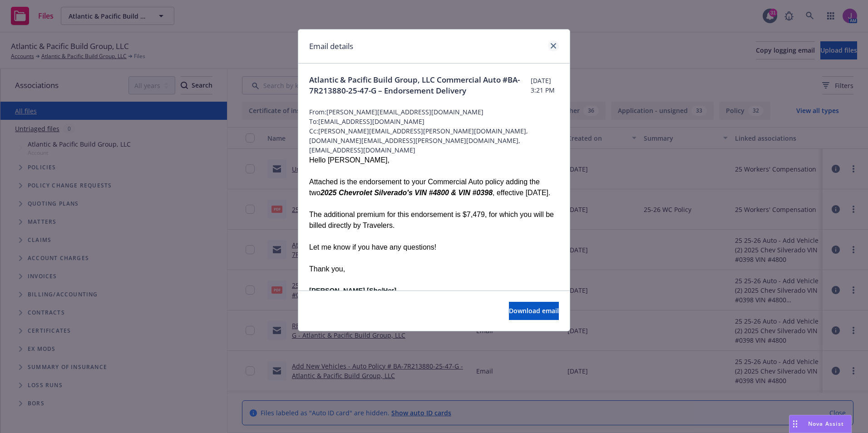 The width and height of the screenshot is (868, 433). Describe the element at coordinates (407, 193) in the screenshot. I see `i: 2025 Chevrolet Silverado's VIN #4800 & VIN #0398` at that location.